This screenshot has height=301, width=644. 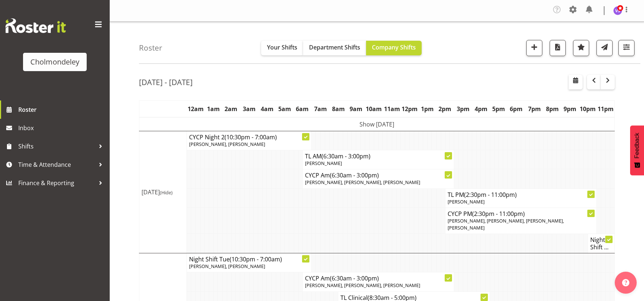 What do you see at coordinates (335, 47) in the screenshot?
I see `span: Department Shifts` at bounding box center [335, 47].